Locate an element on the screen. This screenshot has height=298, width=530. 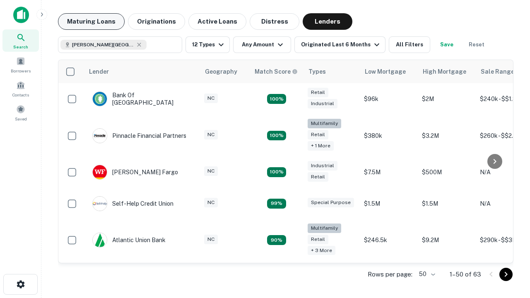
span: Contacts is located at coordinates (21, 95).